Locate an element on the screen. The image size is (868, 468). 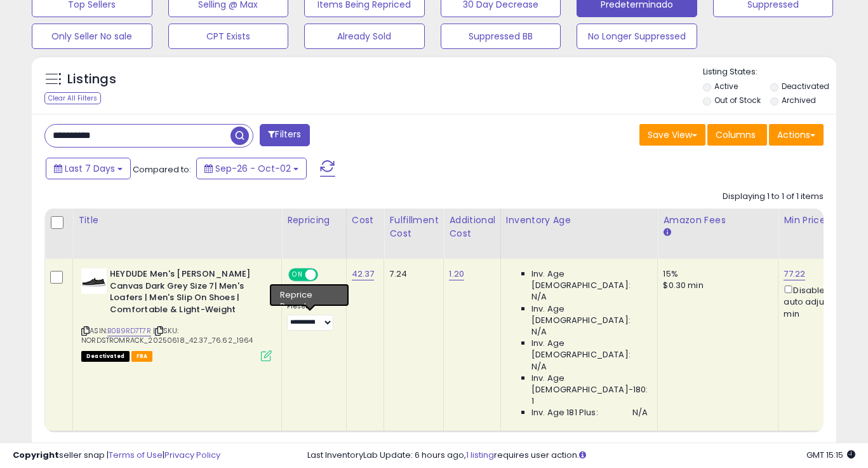
div: Title is located at coordinates (177, 220).